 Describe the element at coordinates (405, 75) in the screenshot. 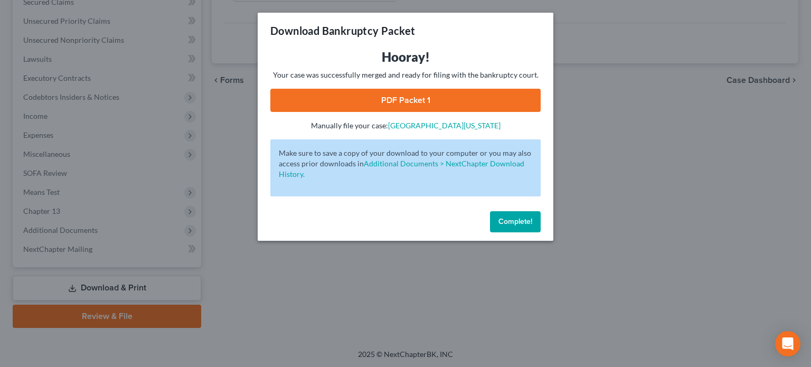

I see `p: Your case was successfully merged and ready for filing with the bankruptcy court.` at that location.